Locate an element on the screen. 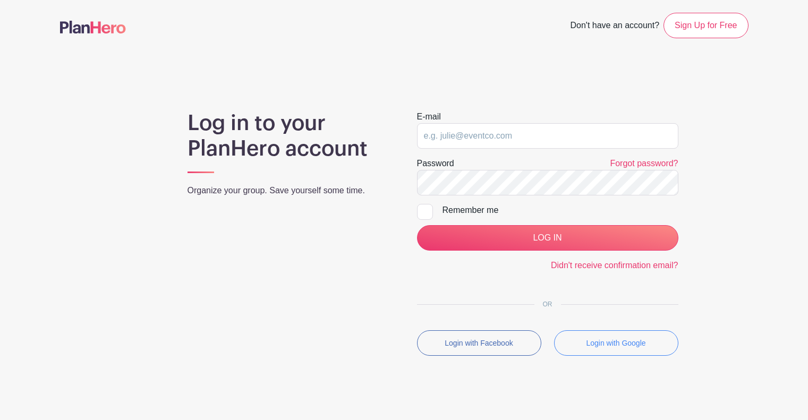 This screenshot has width=808, height=420. small: Login with Google is located at coordinates (615, 343).